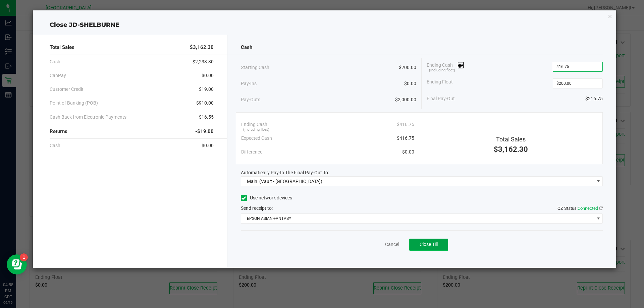 This screenshot has height=308, width=644. Describe the element at coordinates (255, 67) in the screenshot. I see `span: Starting Cash` at that location.